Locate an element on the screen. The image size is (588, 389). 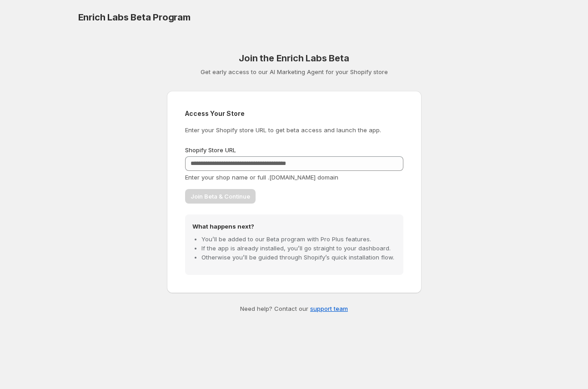
p: Get early access to our AI Marketing Agent for your Shopify store is located at coordinates (295, 72).